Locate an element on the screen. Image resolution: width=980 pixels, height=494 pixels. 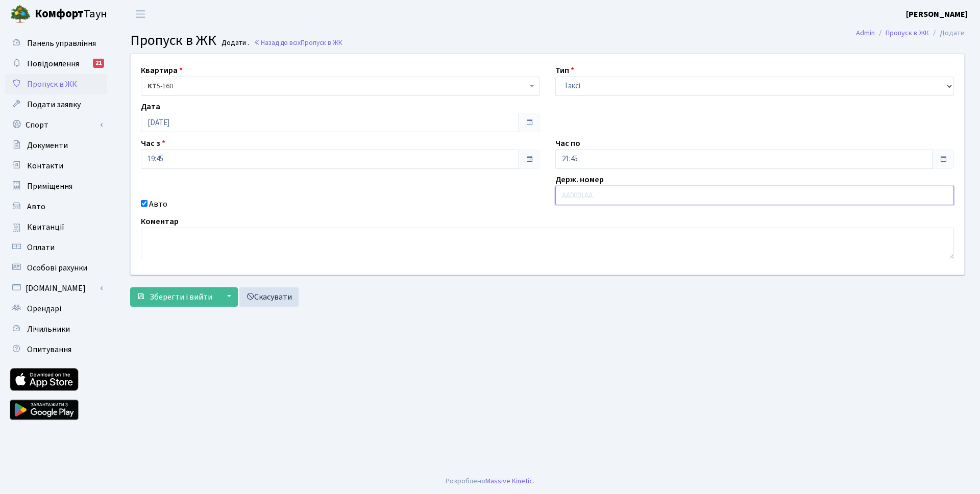
div: Розроблено . is located at coordinates (490, 482).